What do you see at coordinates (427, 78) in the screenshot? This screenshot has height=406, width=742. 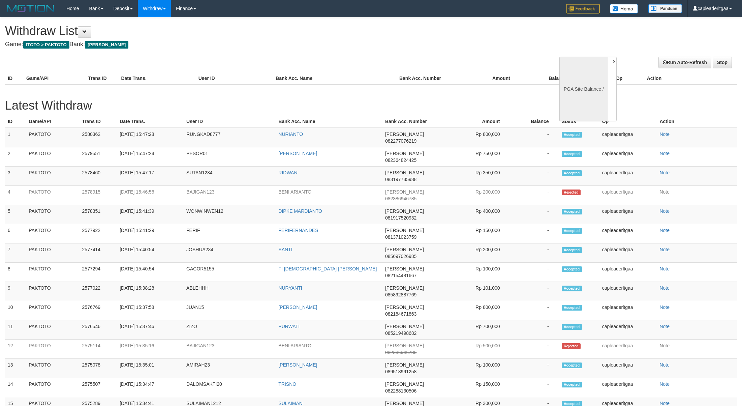 I see `th: Bank Acc. Number` at bounding box center [427, 78].